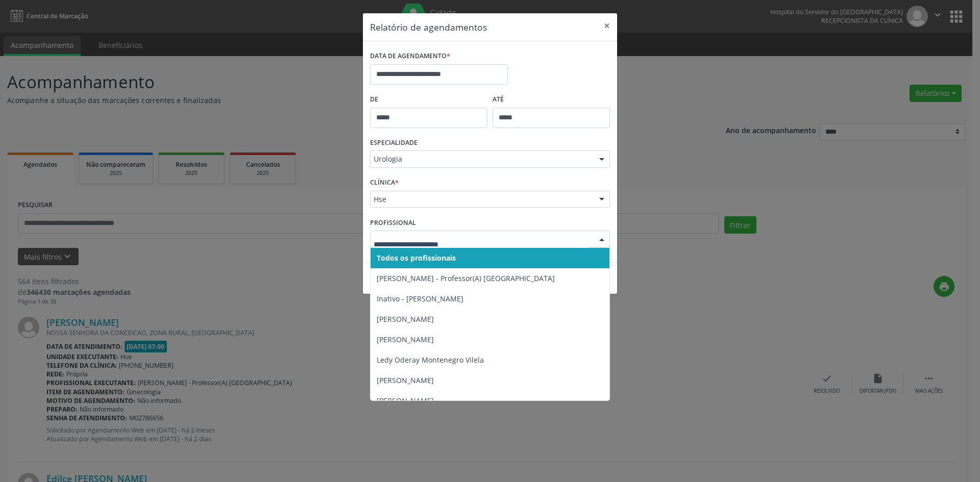 This screenshot has width=980, height=482. I want to click on span: Urologia, so click(481, 159).